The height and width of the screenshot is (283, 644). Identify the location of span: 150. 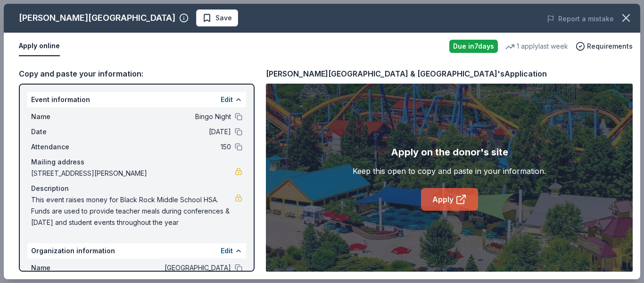
(162, 147).